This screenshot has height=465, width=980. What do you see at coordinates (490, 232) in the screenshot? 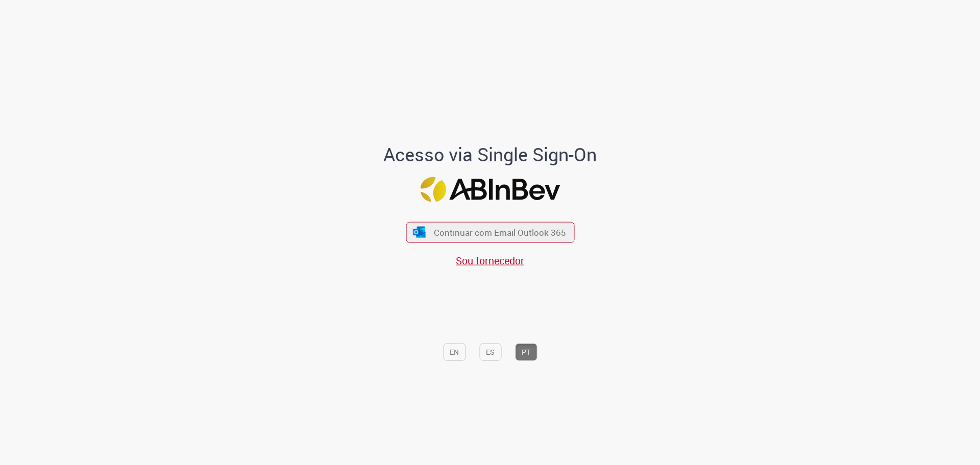
I see `button: ícone Azure/Microsoft 360 Continuar com Email Outlook 365` at bounding box center [490, 232].